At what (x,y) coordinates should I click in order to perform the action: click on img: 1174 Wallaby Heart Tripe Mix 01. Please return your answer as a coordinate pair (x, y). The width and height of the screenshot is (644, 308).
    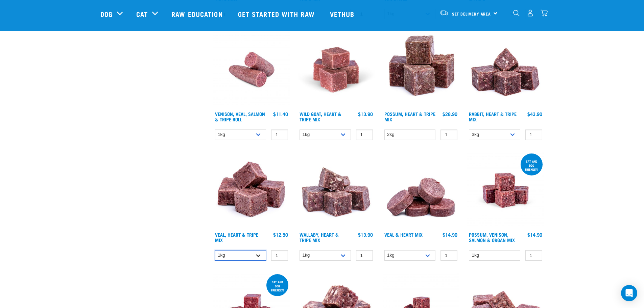
    Looking at the image, I should click on (336, 190).